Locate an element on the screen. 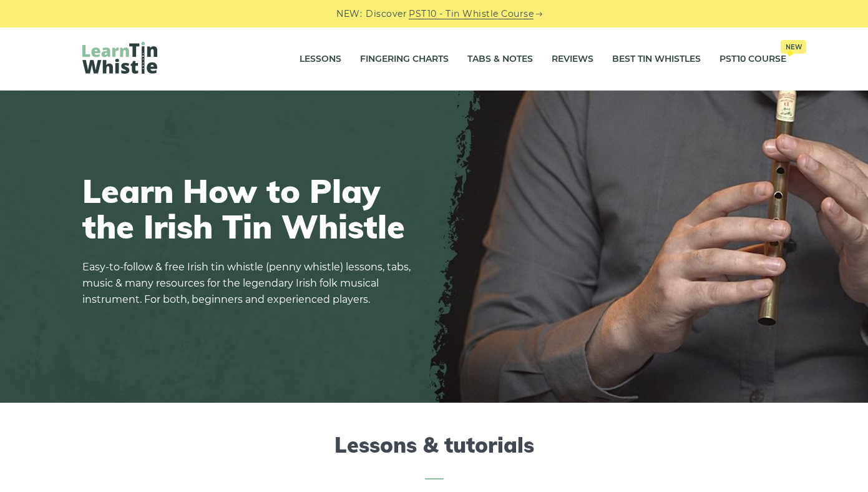 The height and width of the screenshot is (492, 868). span: New is located at coordinates (793, 47).